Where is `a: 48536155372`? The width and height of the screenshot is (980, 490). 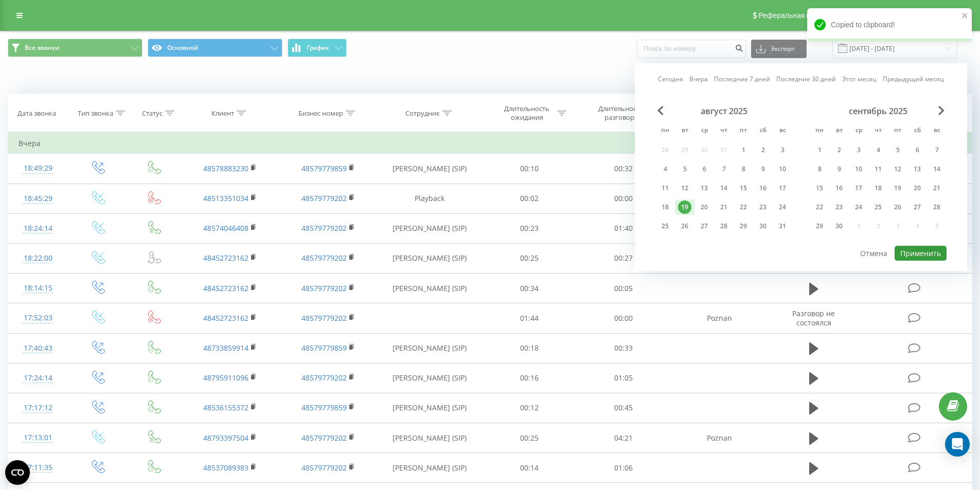 a: 48536155372 is located at coordinates (226, 407).